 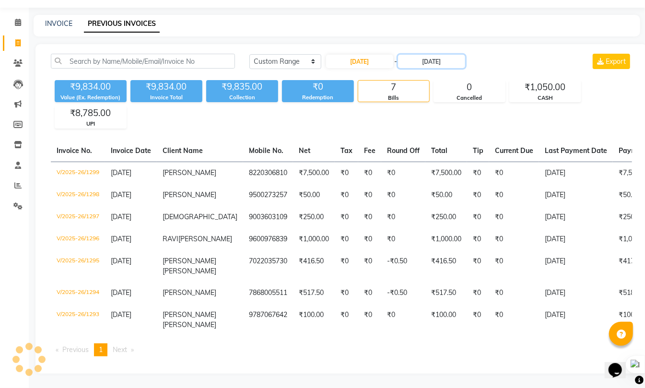 What do you see at coordinates (91, 113) in the screenshot?
I see `div: ₹8,785.00` at bounding box center [91, 113].